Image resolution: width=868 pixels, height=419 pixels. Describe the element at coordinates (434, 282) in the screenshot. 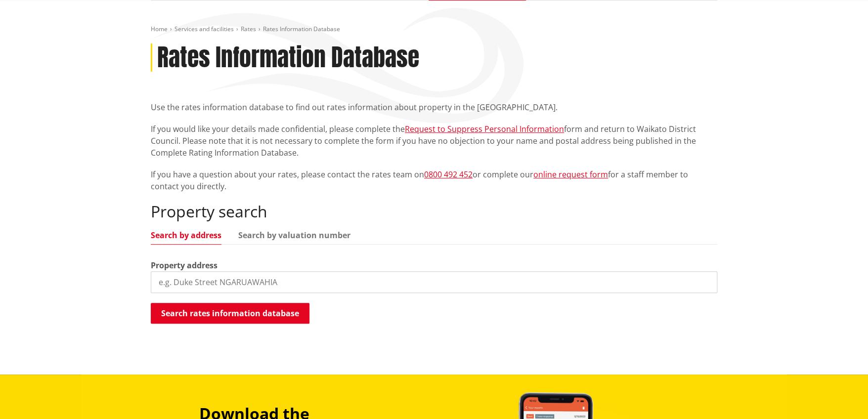

I see `input: e.g. Duke Street NGARUAWAHIA` at that location.